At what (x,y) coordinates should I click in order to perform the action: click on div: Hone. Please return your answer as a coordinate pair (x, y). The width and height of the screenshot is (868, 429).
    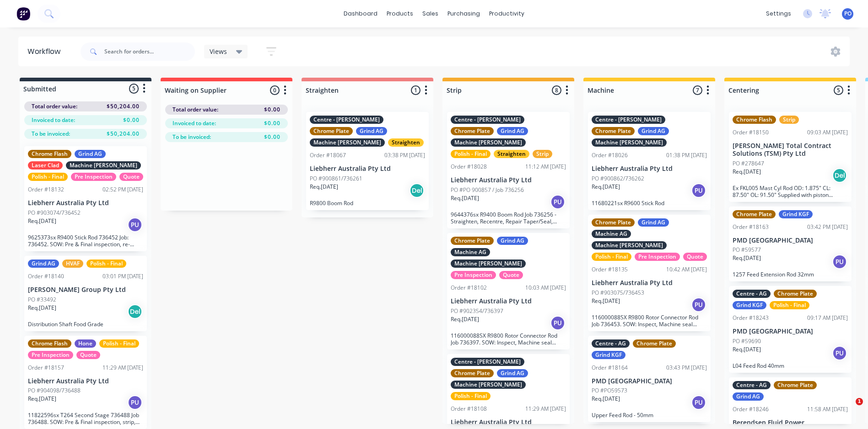
    Looking at the image, I should click on (85, 344).